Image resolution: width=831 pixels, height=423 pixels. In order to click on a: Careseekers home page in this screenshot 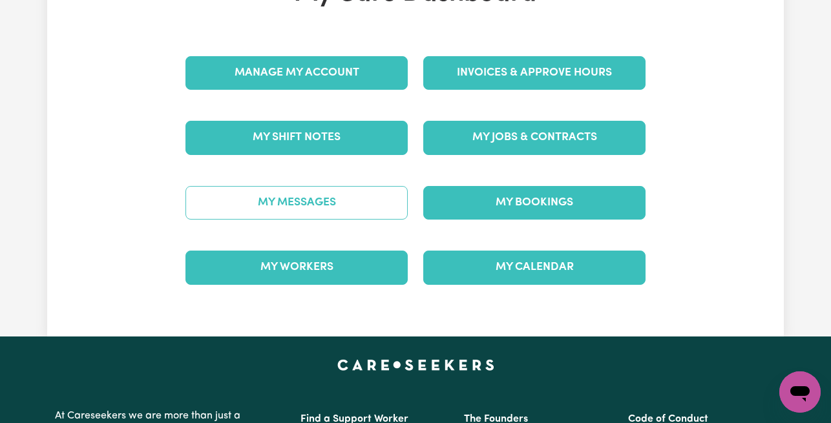, I will do `click(415, 365)`.